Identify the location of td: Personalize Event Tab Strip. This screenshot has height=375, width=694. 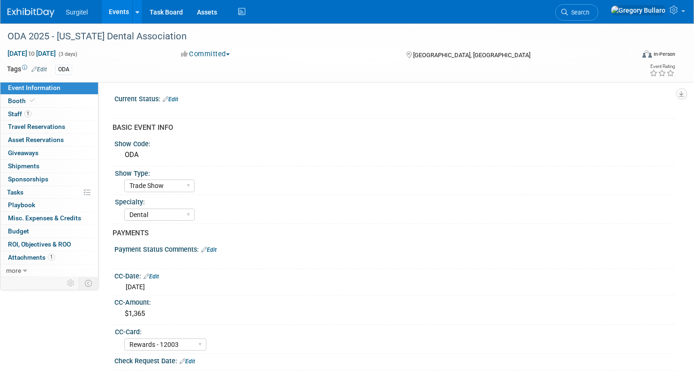
(71, 283).